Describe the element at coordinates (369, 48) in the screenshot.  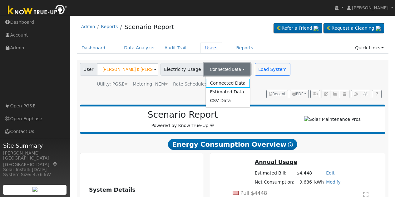
I see `a: Quick Links` at that location.